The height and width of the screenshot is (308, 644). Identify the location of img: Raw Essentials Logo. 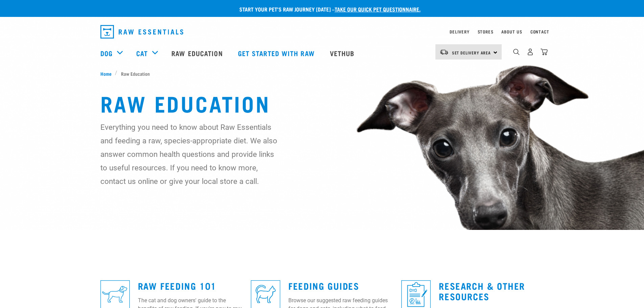
(142, 32).